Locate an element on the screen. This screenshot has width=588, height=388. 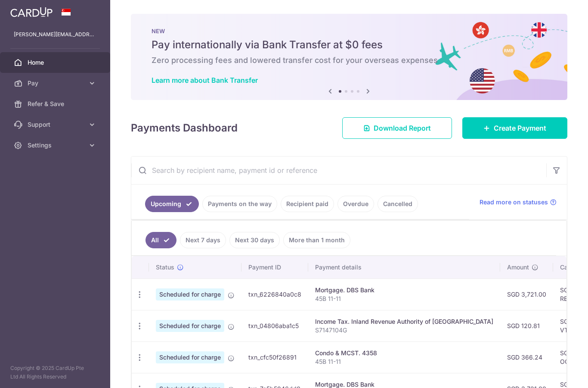
td: txn_cfc50f26891 is located at coordinates (275, 357).